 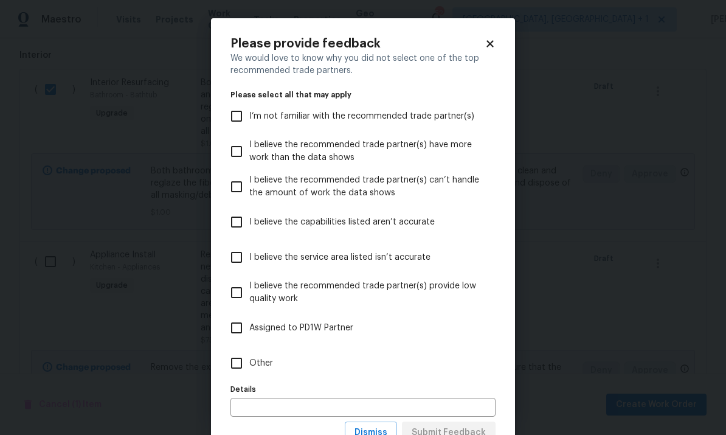 I want to click on span: Other, so click(x=261, y=363).